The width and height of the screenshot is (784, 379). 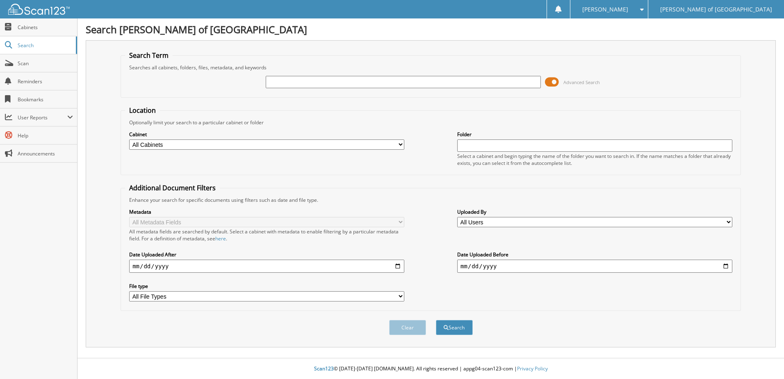 I want to click on legend: Additional Document Filters, so click(x=172, y=188).